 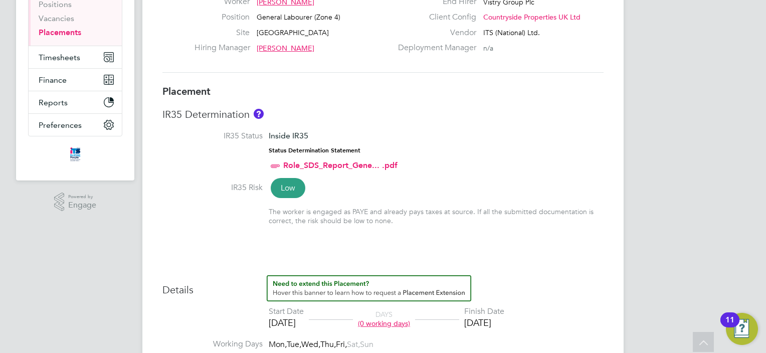 What do you see at coordinates (485, 311) in the screenshot?
I see `div: Finish Date` at bounding box center [485, 311].